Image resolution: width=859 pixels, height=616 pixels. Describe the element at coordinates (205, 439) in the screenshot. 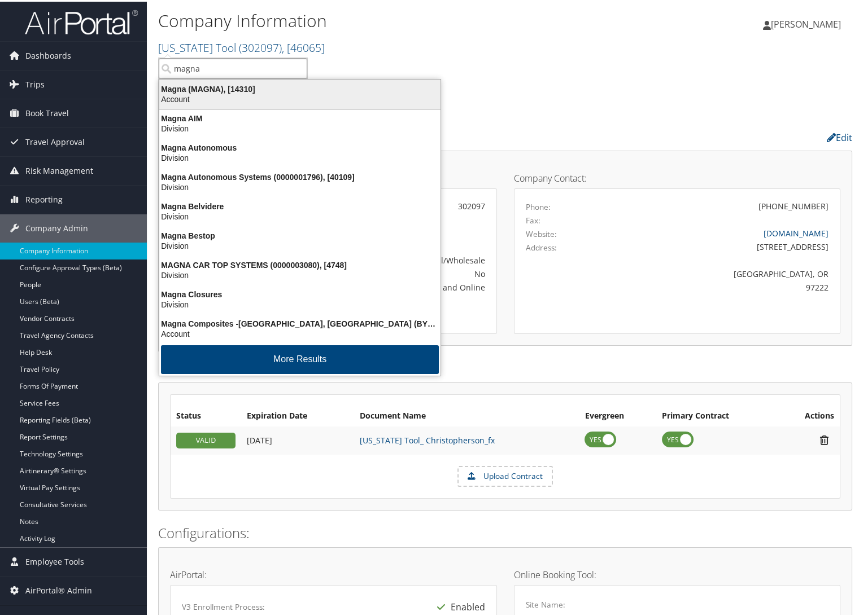

I see `div: VALID` at that location.